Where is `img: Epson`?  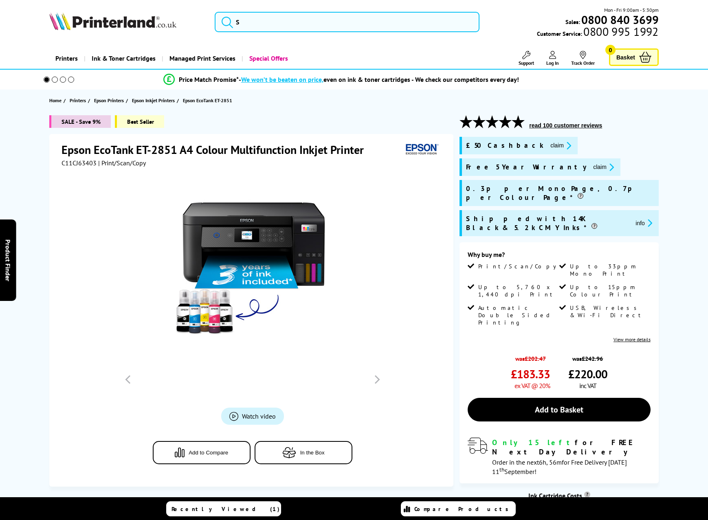
img: Epson is located at coordinates (421, 149).